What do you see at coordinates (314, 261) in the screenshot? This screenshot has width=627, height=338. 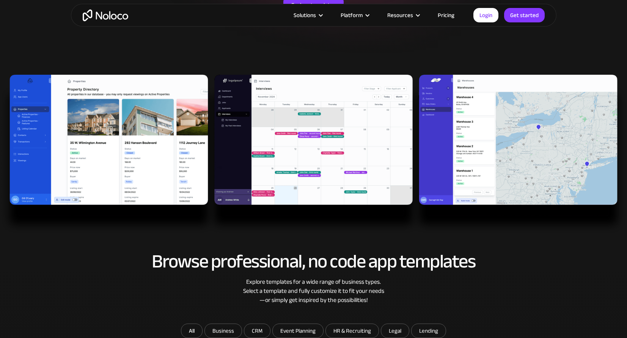 I see `h2: Browse professional, no code app templates` at bounding box center [314, 261].